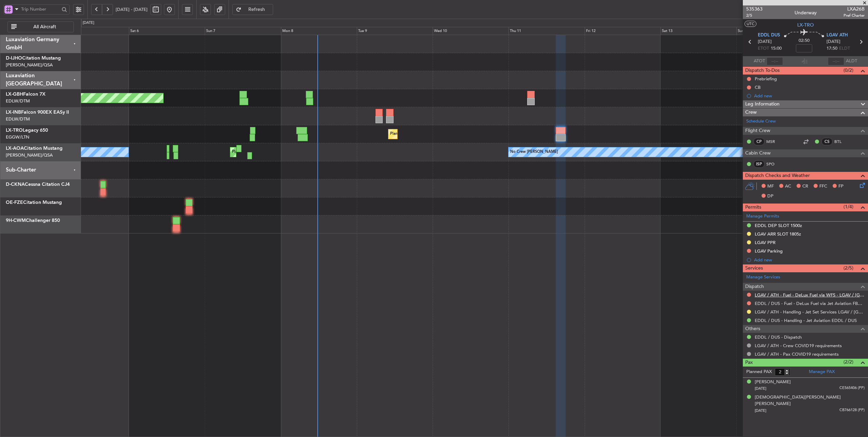 The width and height of the screenshot is (868, 437). I want to click on span: Flight Crew, so click(758, 131).